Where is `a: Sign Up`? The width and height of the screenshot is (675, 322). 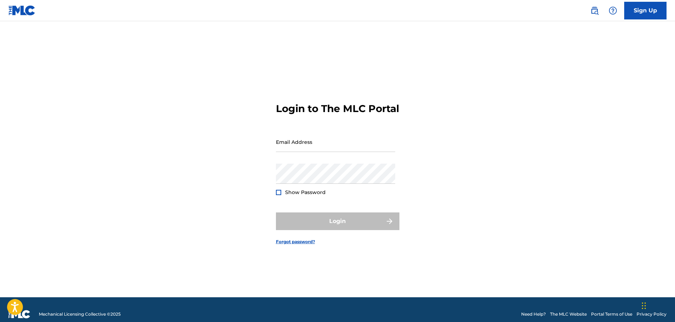 a: Sign Up is located at coordinates (646, 11).